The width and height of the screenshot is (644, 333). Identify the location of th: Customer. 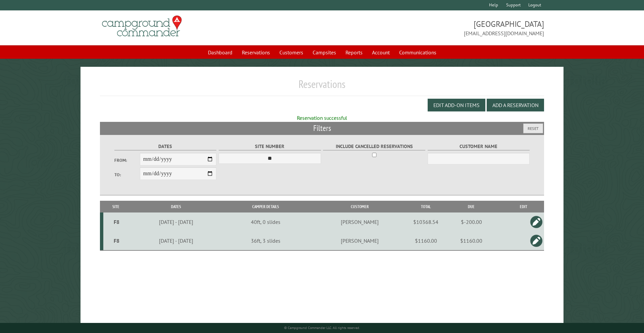
(360, 206).